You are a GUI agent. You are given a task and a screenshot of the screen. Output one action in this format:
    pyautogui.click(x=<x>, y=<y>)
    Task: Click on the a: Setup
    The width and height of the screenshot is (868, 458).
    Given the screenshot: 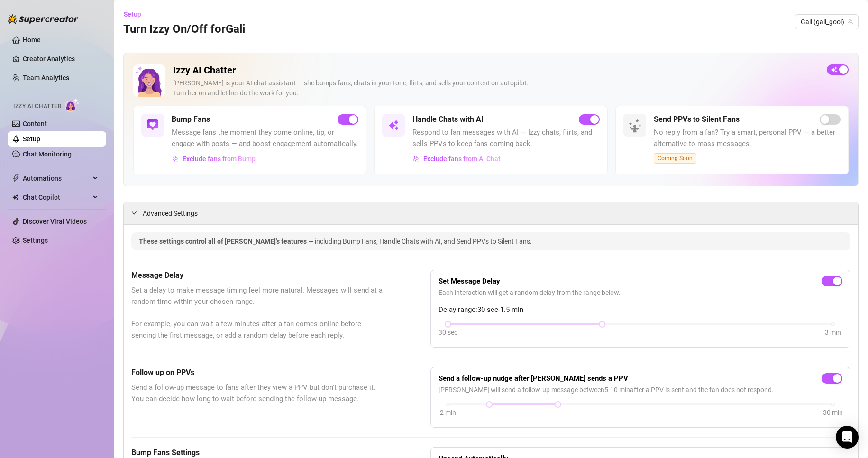 What is the action you would take?
    pyautogui.click(x=31, y=139)
    